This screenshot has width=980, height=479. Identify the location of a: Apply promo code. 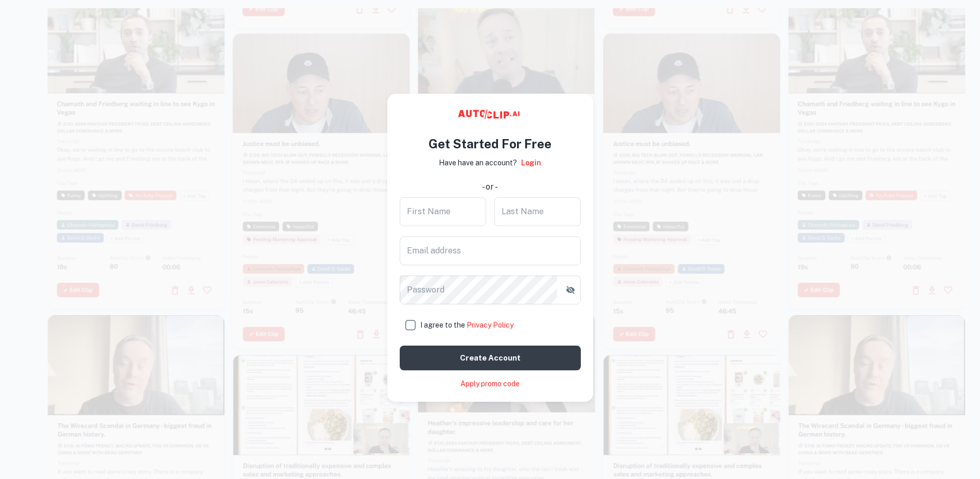
(489, 384).